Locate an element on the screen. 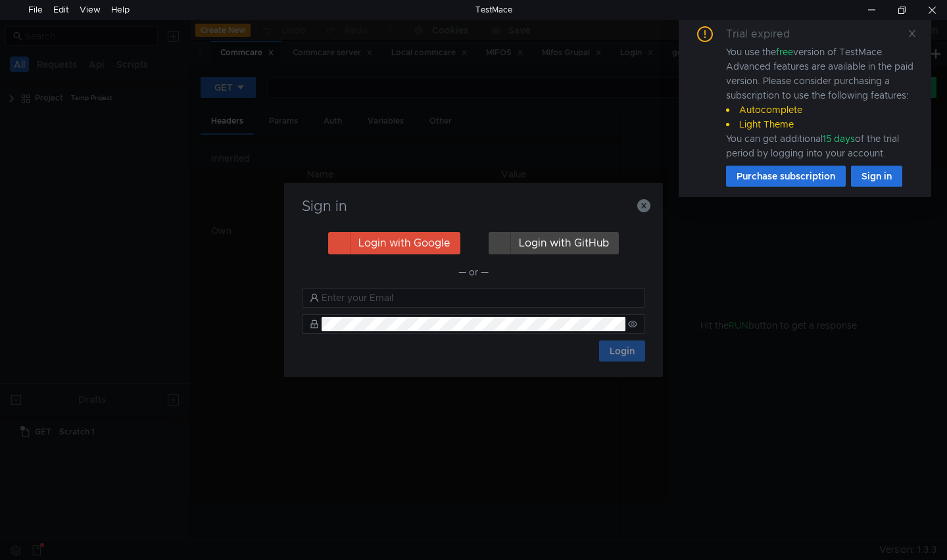 This screenshot has height=560, width=947. button: Login with GitHub is located at coordinates (553, 243).